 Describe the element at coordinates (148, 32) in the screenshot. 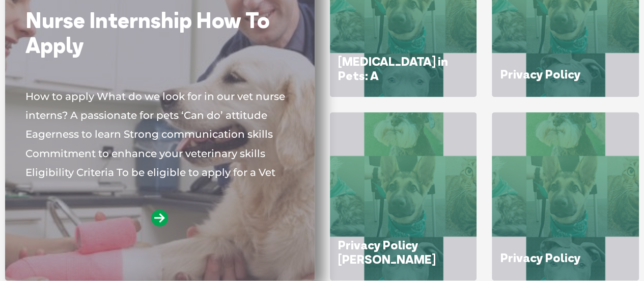

I see `a: Nurse Internship How To Apply` at that location.